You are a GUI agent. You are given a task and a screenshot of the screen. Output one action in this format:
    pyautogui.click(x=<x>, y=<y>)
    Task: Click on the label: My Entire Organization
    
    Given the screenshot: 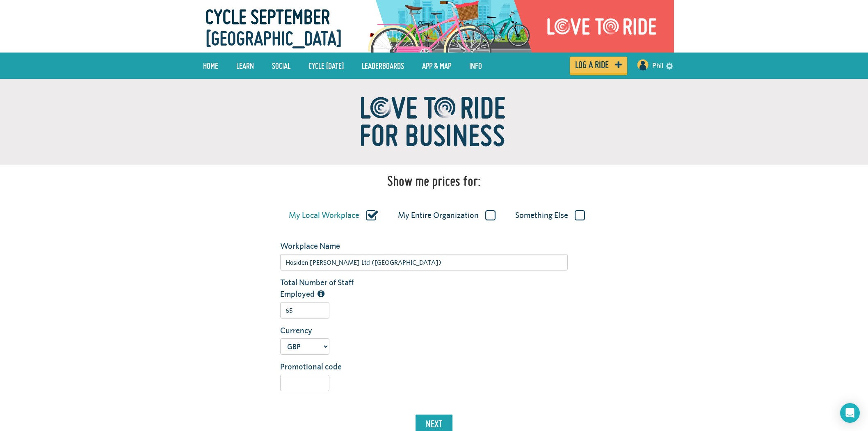 What is the action you would take?
    pyautogui.click(x=447, y=216)
    